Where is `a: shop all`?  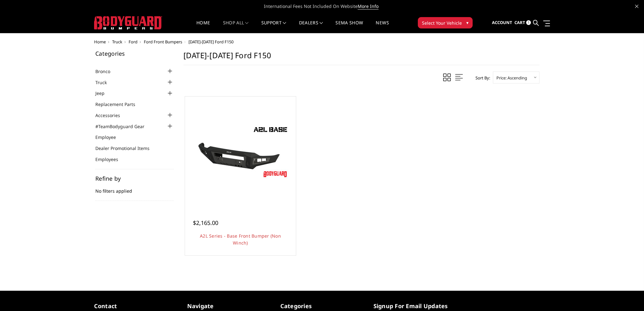 a: shop all is located at coordinates (236, 27).